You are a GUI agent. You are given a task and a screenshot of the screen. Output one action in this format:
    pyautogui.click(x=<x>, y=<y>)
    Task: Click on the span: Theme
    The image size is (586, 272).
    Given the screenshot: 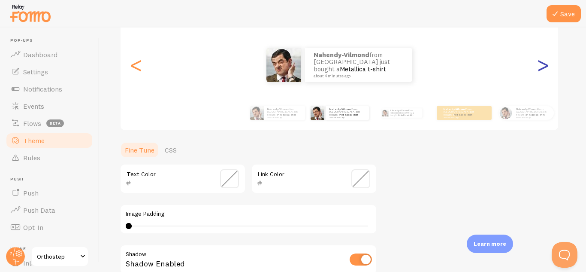 What is the action you would take?
    pyautogui.click(x=34, y=140)
    